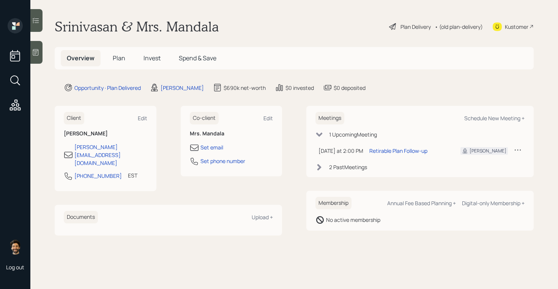  I want to click on h6: Documents, so click(81, 217).